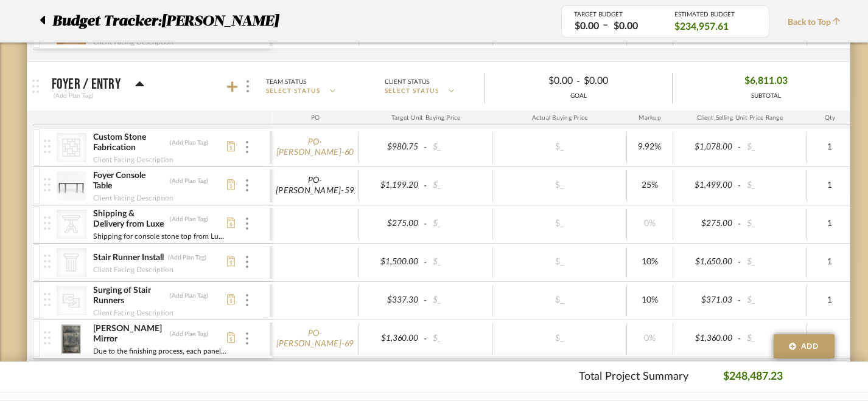 The height and width of the screenshot is (401, 868). I want to click on div: Due to the finishing process, each panel features hand-applied antiquing that makes each mirror t..., so click(159, 351).